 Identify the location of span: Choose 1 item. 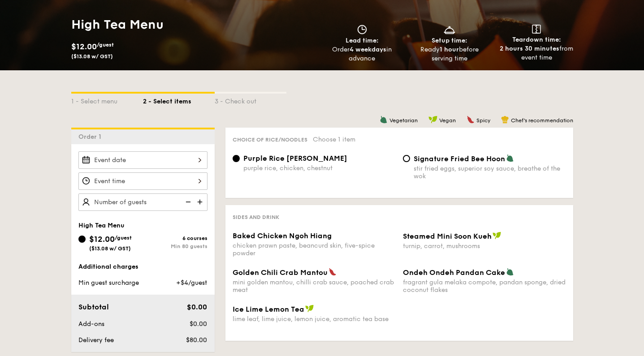
(334, 139).